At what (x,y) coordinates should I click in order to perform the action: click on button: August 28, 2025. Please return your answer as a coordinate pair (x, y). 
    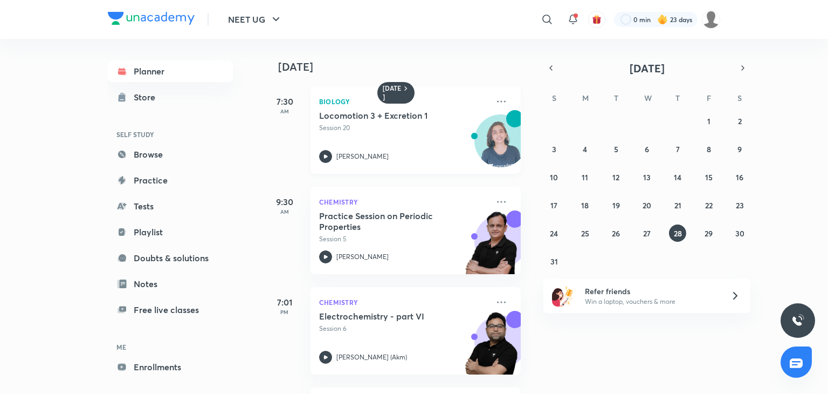
    Looking at the image, I should click on (678, 233).